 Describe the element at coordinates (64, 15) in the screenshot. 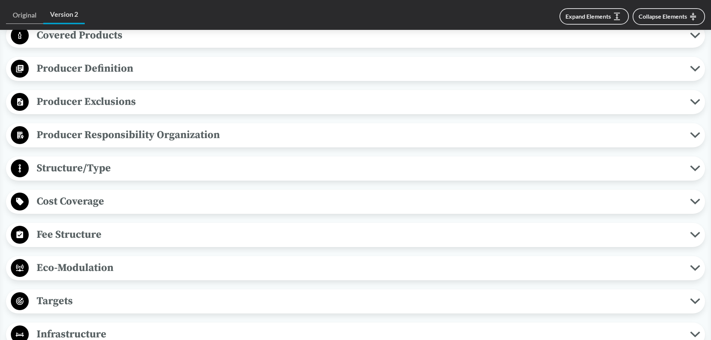

I see `a: Version 2` at that location.